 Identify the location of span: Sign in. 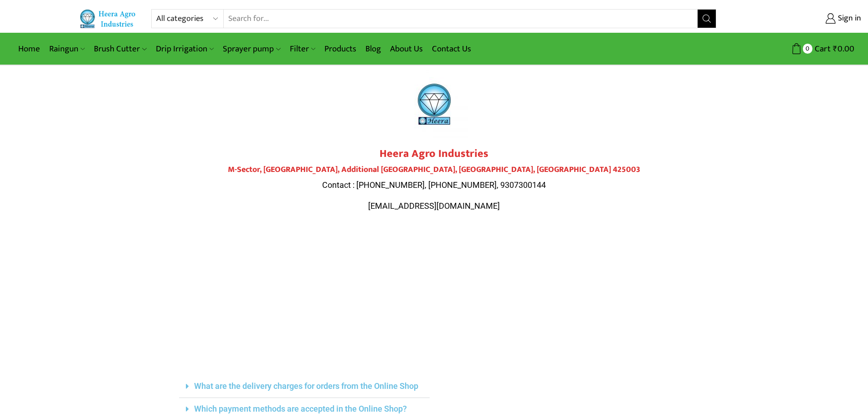
(849, 19).